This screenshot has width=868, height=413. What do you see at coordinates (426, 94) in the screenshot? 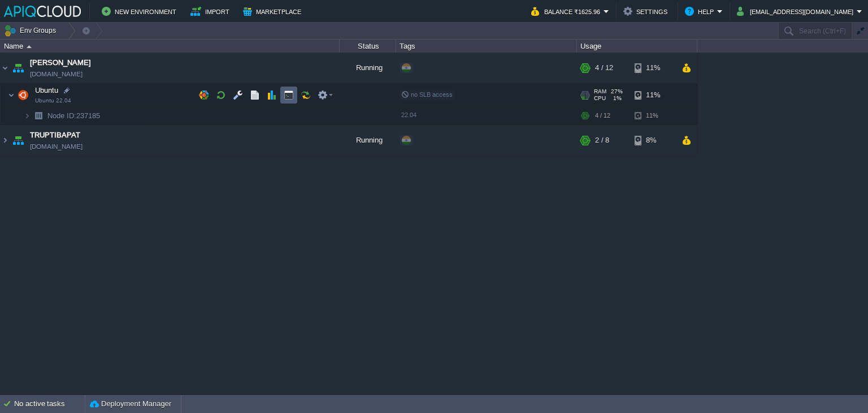
I see `span: no SLB access` at bounding box center [426, 94].